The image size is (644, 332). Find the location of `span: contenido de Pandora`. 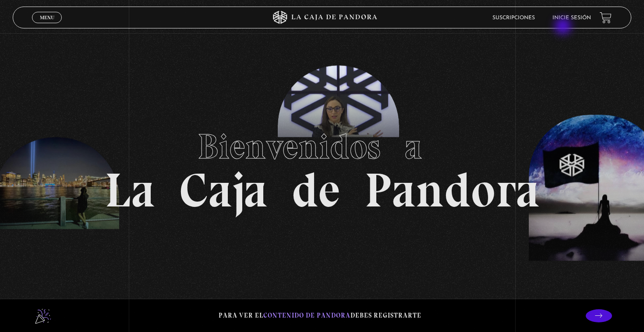

span: contenido de Pandora is located at coordinates (307, 315).